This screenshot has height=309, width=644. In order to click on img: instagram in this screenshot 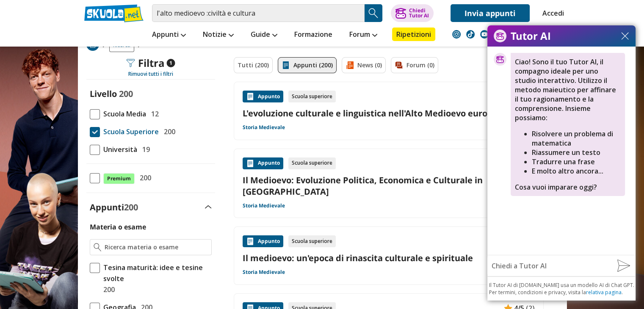, I will do `click(456, 34)`.